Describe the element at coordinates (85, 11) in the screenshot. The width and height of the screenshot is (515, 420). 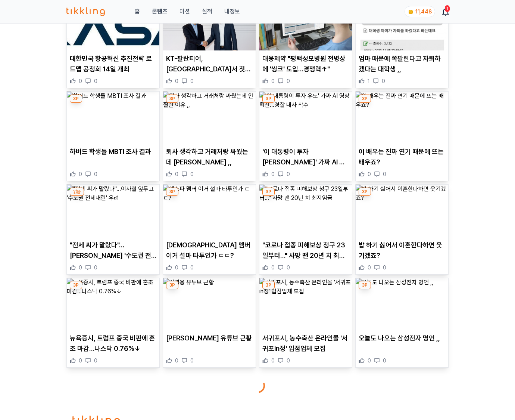
I see `img: 티끌링` at that location.